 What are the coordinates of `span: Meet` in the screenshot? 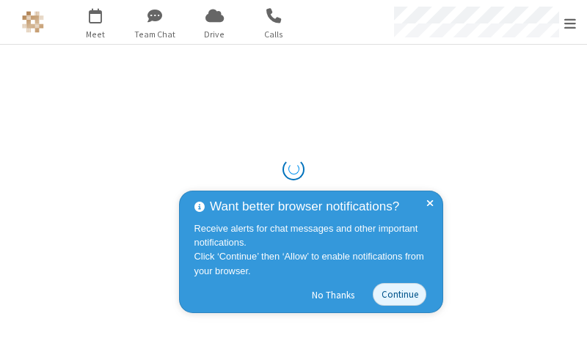 It's located at (95, 35).